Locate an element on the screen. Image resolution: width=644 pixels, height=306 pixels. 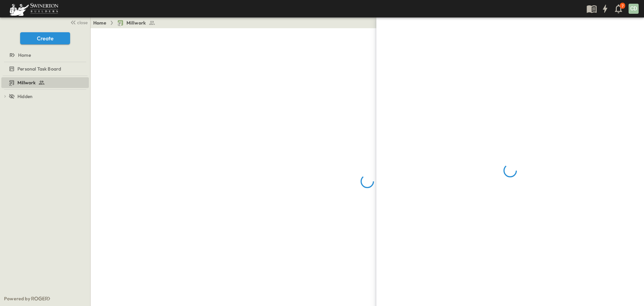
span: Home is located at coordinates (25, 55).